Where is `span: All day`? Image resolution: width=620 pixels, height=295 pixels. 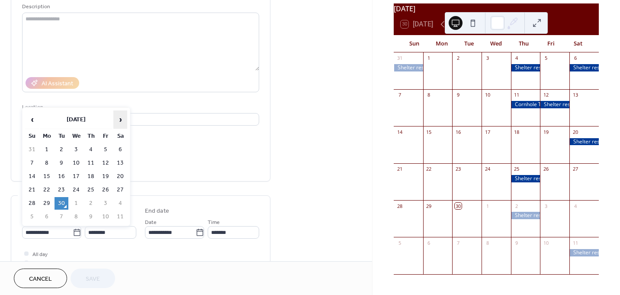 span: All day is located at coordinates (40, 254).